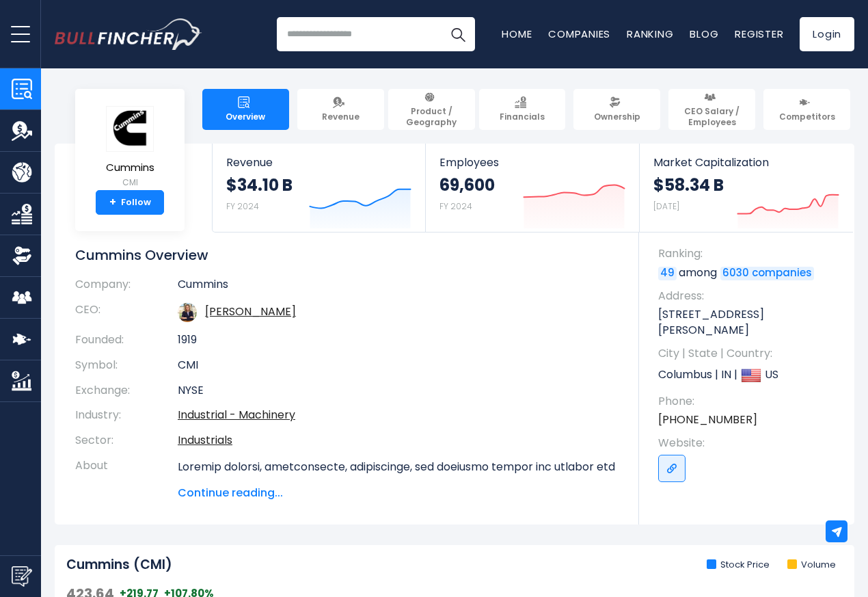 This screenshot has width=868, height=597. What do you see at coordinates (811, 565) in the screenshot?
I see `li: Volume` at bounding box center [811, 565].